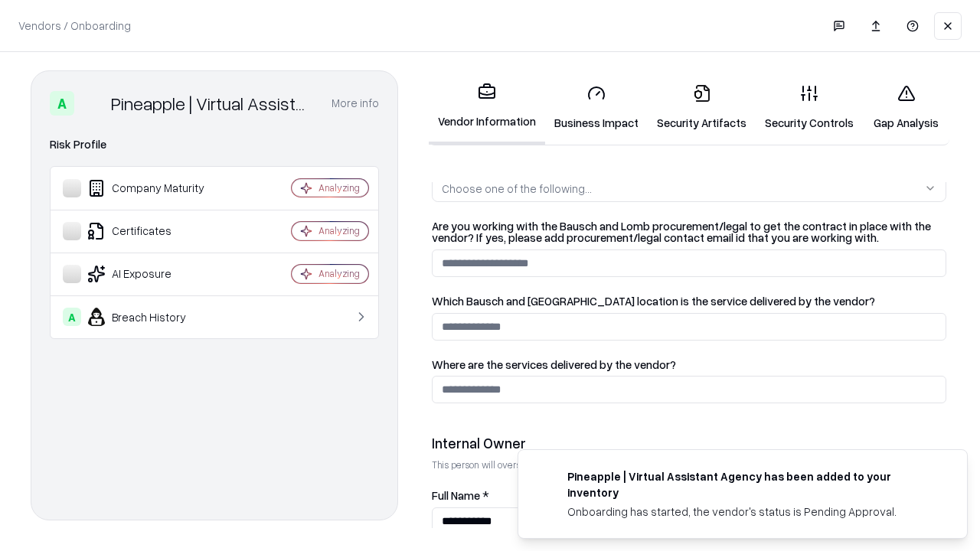 The width and height of the screenshot is (980, 551). What do you see at coordinates (701, 107) in the screenshot?
I see `a: Security Artifacts` at bounding box center [701, 107].